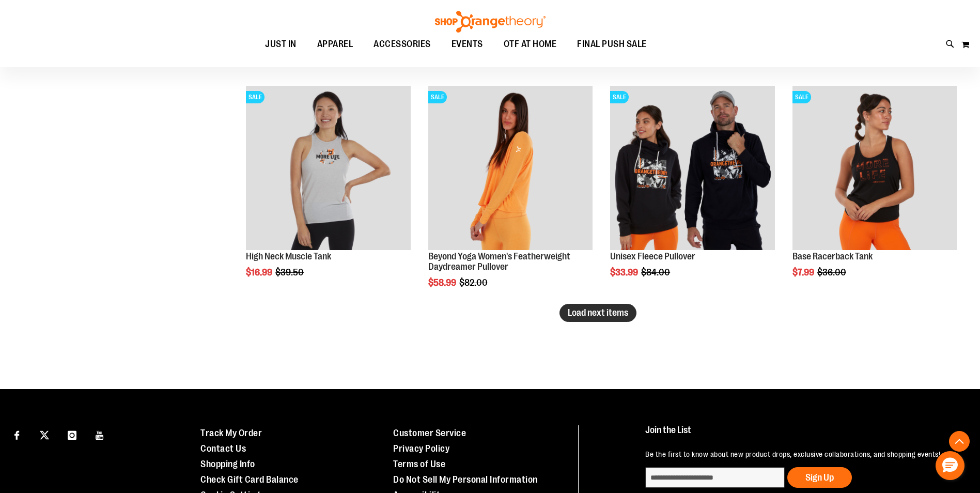 This screenshot has width=980, height=493. Describe the element at coordinates (443, 283) in the screenshot. I see `span: $58.99` at that location.